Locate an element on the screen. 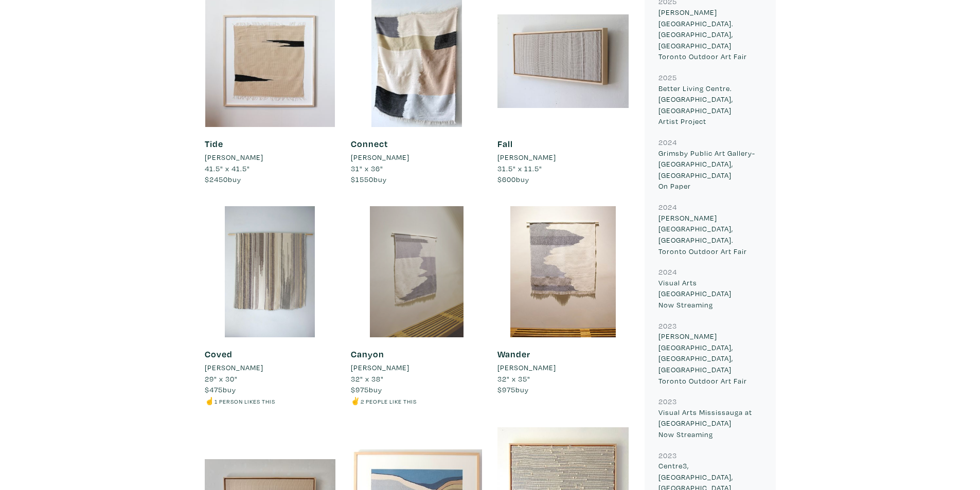 The image size is (980, 490). a: Connect is located at coordinates (369, 143).